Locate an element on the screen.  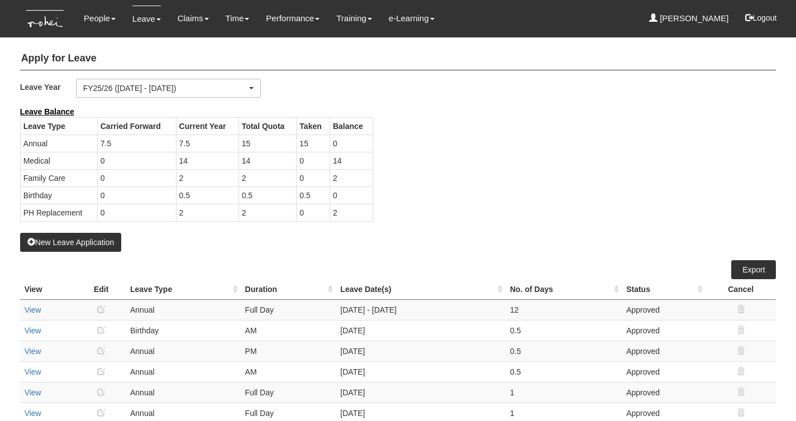
button: New Leave Application is located at coordinates (71, 242).